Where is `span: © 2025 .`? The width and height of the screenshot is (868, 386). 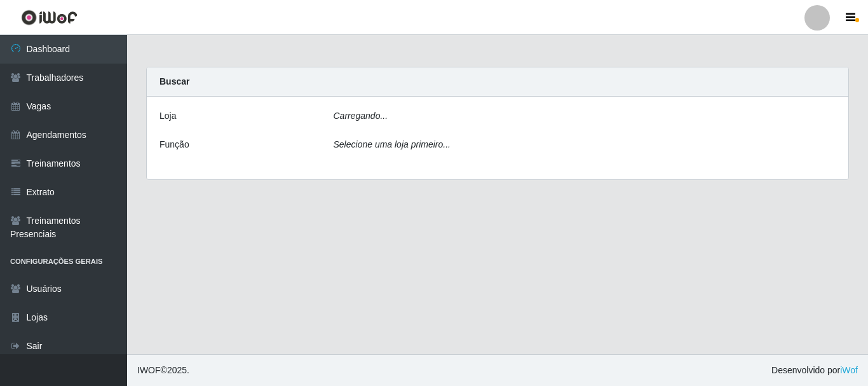
span: © 2025 . is located at coordinates (164, 370).